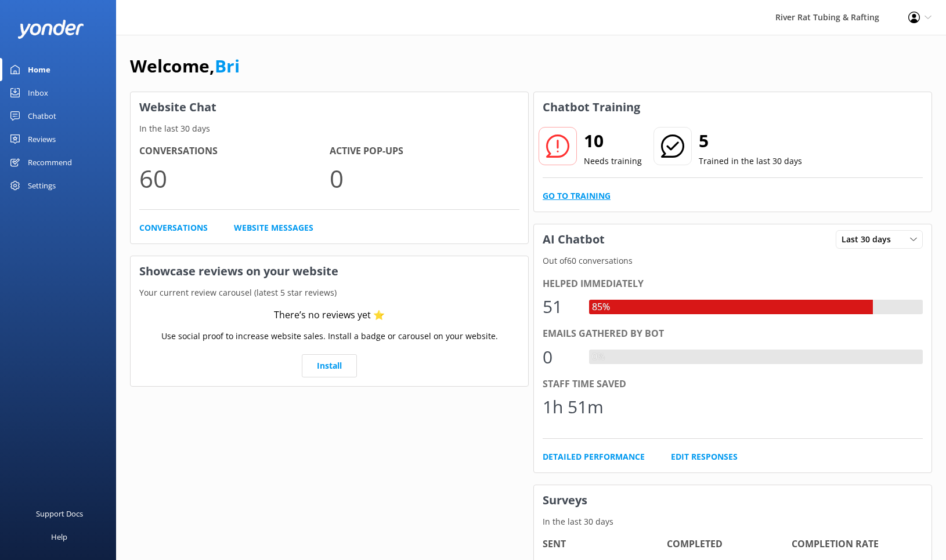 The image size is (946, 560). What do you see at coordinates (424, 151) in the screenshot?
I see `h4: Active Pop-ups` at bounding box center [424, 151].